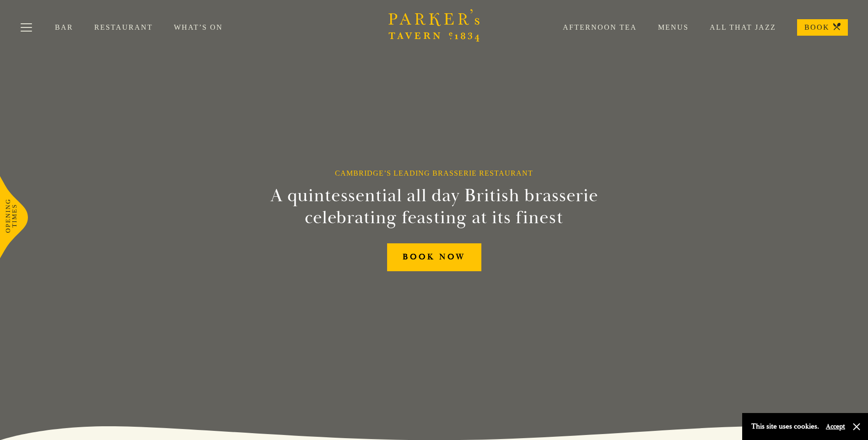 This screenshot has height=440, width=868. I want to click on h1: Cambridge’s Leading Brasserie Restaurant, so click(434, 173).